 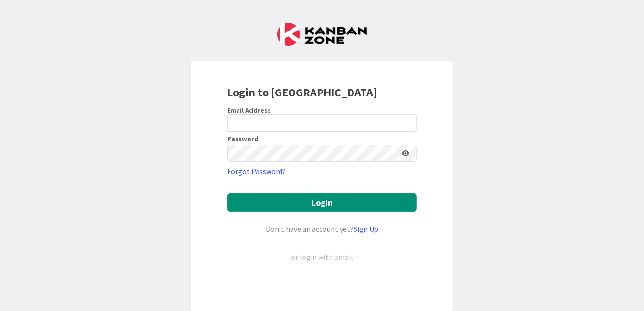 I want to click on button: Login, so click(x=322, y=202).